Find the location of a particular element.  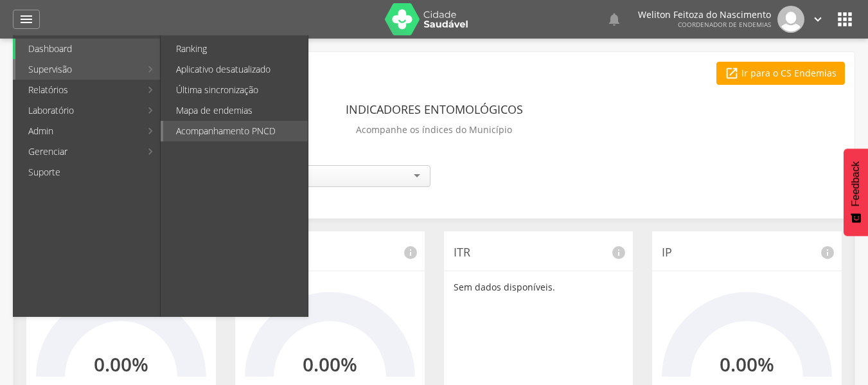

a: Gerenciar is located at coordinates (77, 152).